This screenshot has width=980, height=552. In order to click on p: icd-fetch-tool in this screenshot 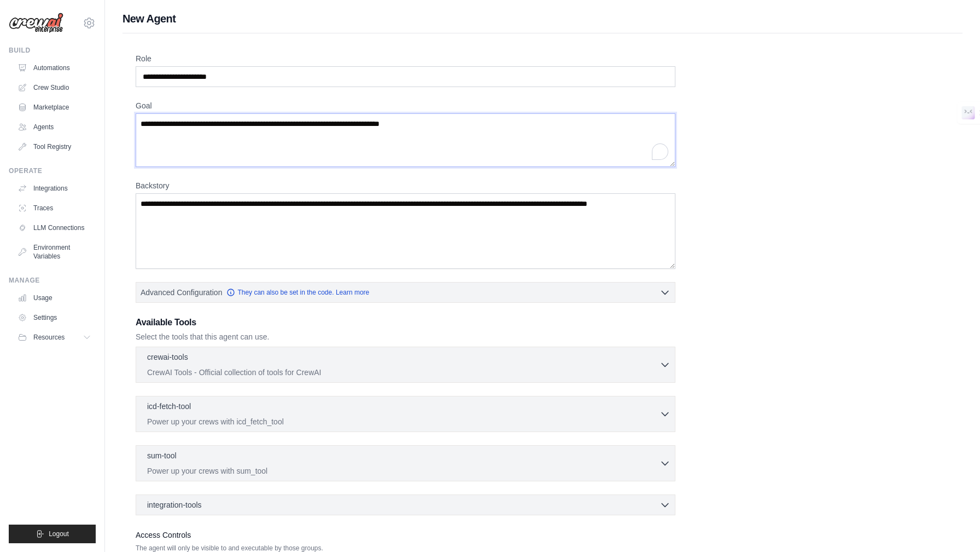, I will do `click(169, 406)`.